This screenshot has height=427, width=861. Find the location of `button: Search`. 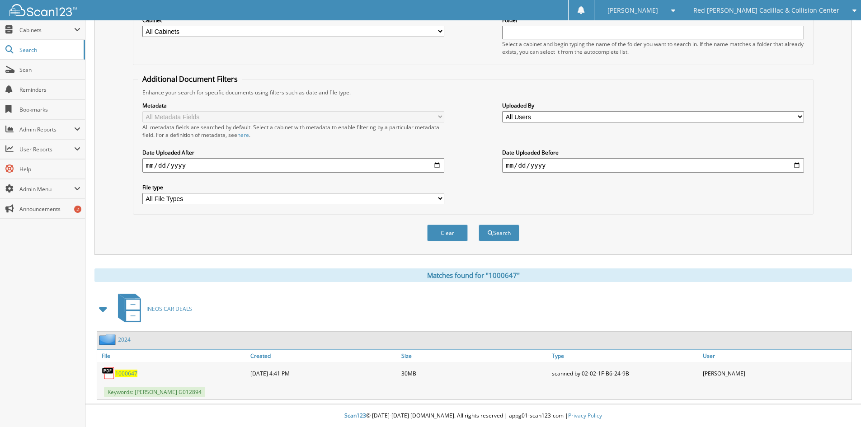

button: Search is located at coordinates (499, 233).